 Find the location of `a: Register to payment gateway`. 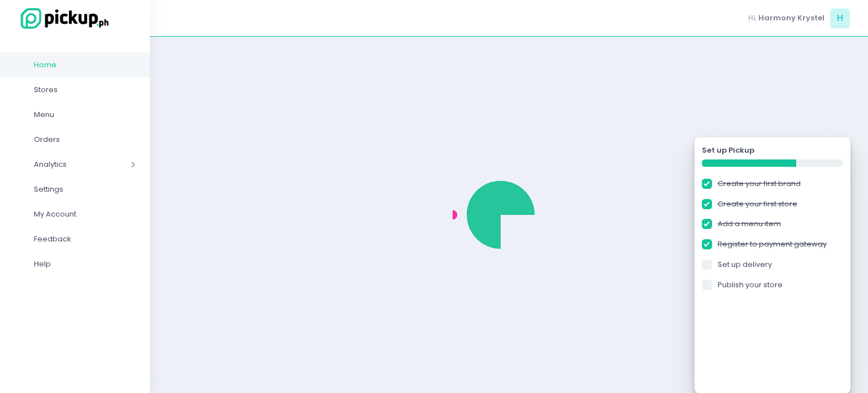

a: Register to payment gateway is located at coordinates (772, 244).